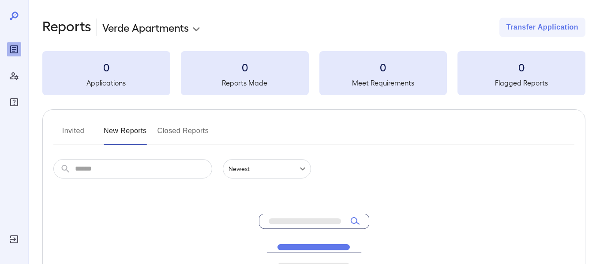 This screenshot has height=264, width=596. What do you see at coordinates (125, 135) in the screenshot?
I see `button: New Reports` at bounding box center [125, 135].